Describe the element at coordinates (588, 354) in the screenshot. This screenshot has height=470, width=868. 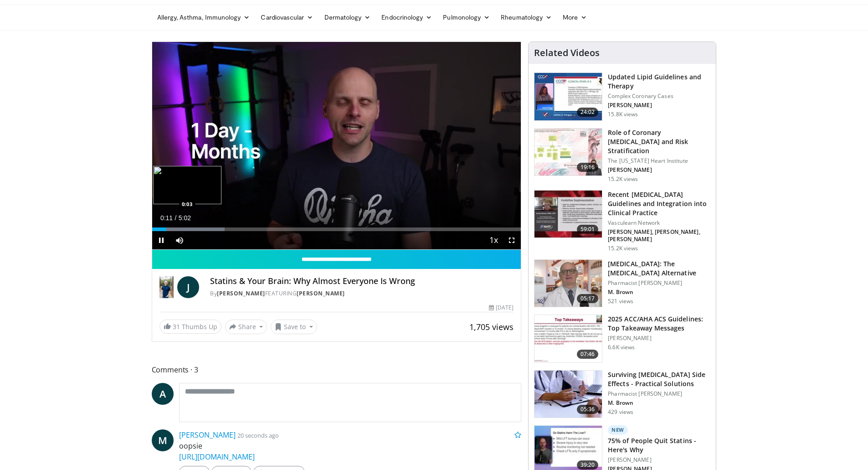
I see `span: 07:46` at that location.